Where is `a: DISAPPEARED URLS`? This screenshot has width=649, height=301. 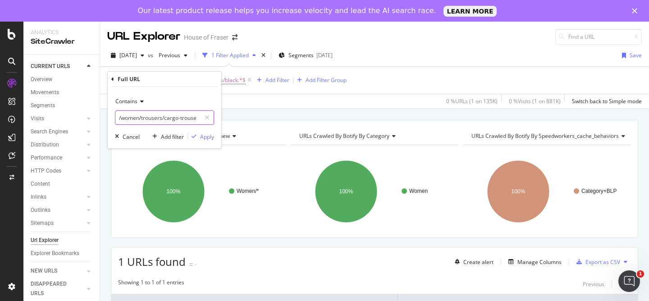 a: DISAPPEARED URLS is located at coordinates (57, 289).